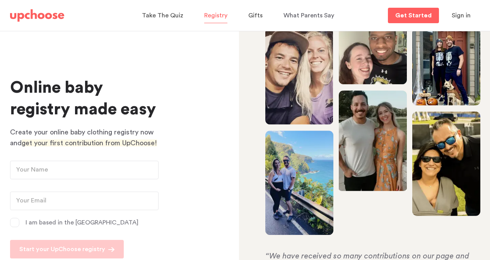 Image resolution: width=490 pixels, height=260 pixels. What do you see at coordinates (82, 138) in the screenshot?
I see `span: Create your online baby clothing registry now and` at bounding box center [82, 138].